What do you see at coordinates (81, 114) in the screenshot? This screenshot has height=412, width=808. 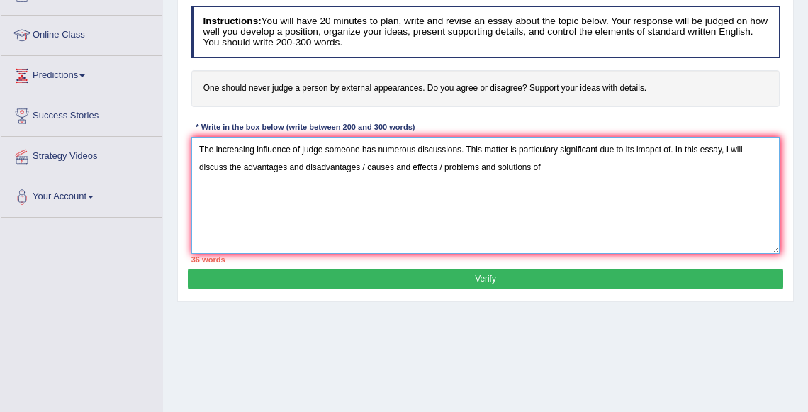 I see `a: Success Stories` at bounding box center [81, 114].